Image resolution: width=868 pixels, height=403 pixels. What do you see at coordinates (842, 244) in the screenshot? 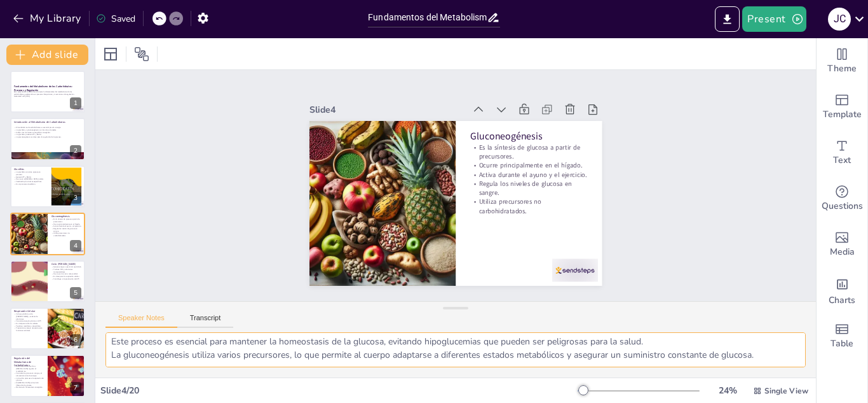
I see `div: Add images, graphics, shapes or video` at bounding box center [842, 244].